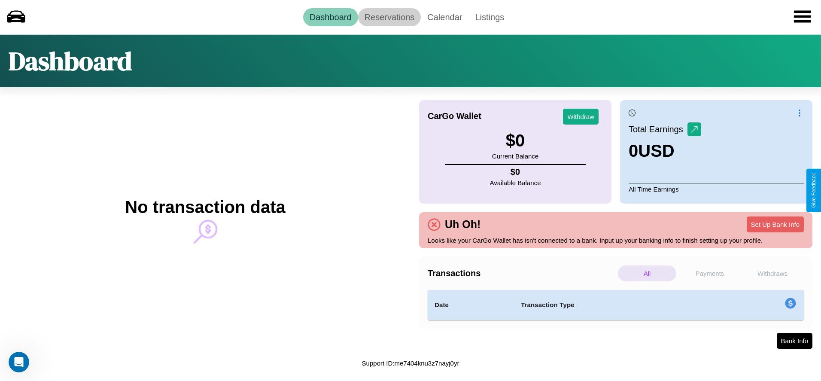  I want to click on h4: Transactions, so click(521, 273).